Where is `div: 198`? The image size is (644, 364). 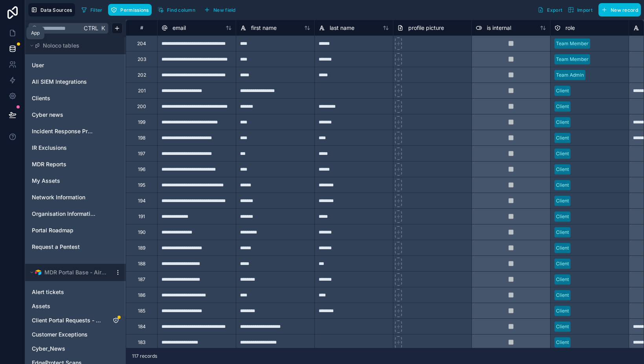 div: 198 is located at coordinates (142, 138).